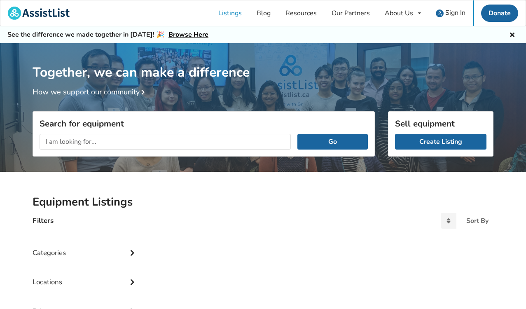 This screenshot has width=526, height=309. What do you see at coordinates (264, 13) in the screenshot?
I see `a: Blog` at bounding box center [264, 13].